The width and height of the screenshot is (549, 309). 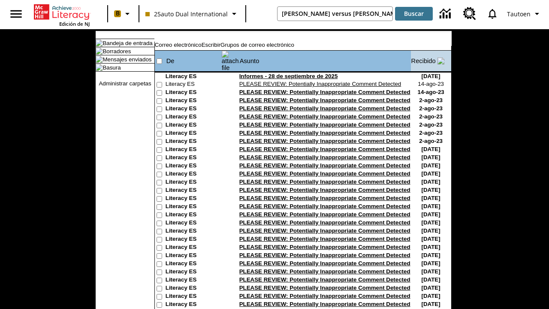 I want to click on button: Clase: 25auto Dual International, Selecciona una clase, so click(x=192, y=14).